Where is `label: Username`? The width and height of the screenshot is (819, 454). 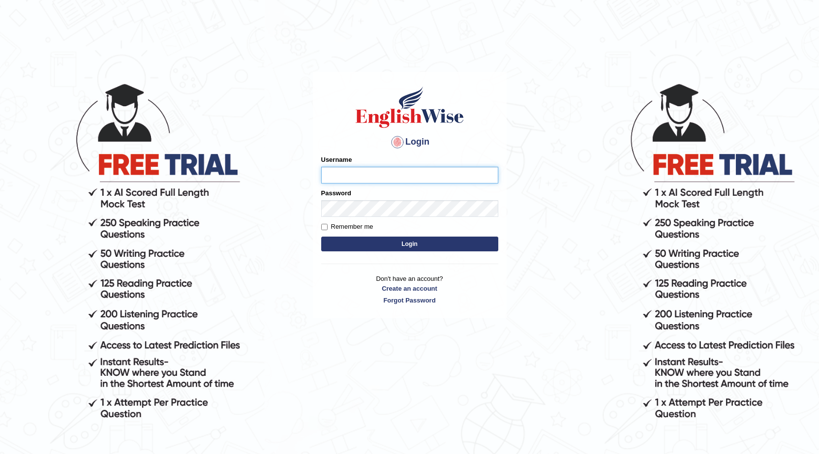 label: Username is located at coordinates (336, 159).